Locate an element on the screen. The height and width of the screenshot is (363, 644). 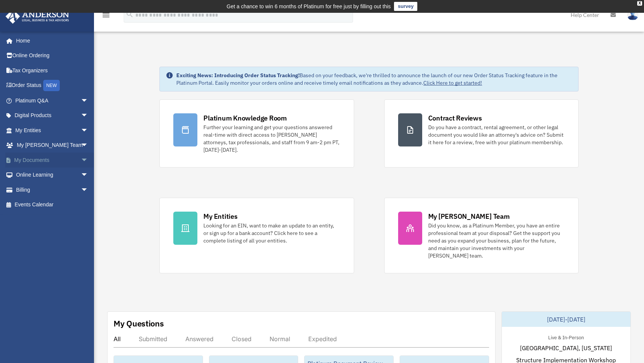
a: survey is located at coordinates (406, 7).